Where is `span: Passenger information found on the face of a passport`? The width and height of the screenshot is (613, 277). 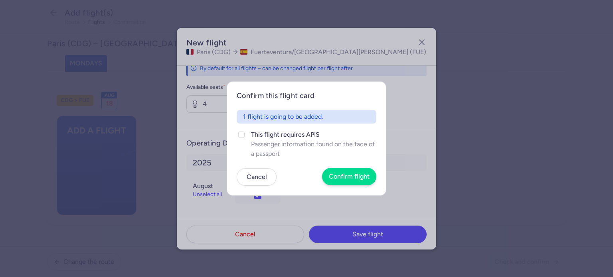 span: Passenger information found on the face of a passport is located at coordinates (313, 149).